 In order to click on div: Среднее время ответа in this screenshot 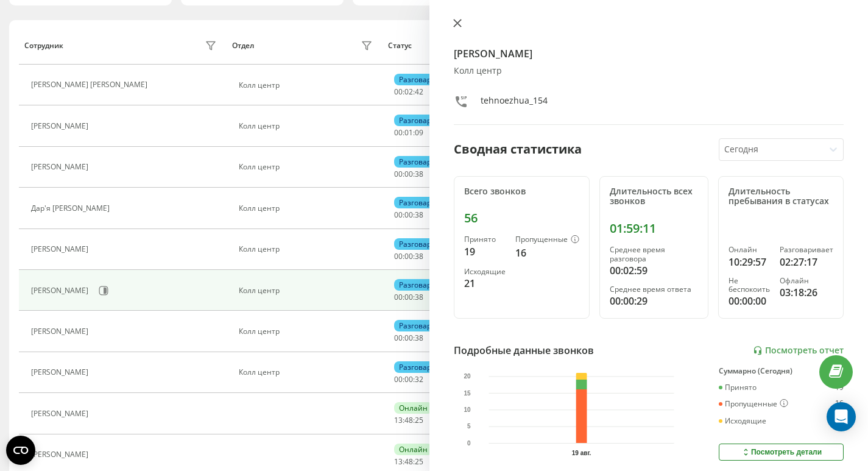, I will do `click(654, 289)`.